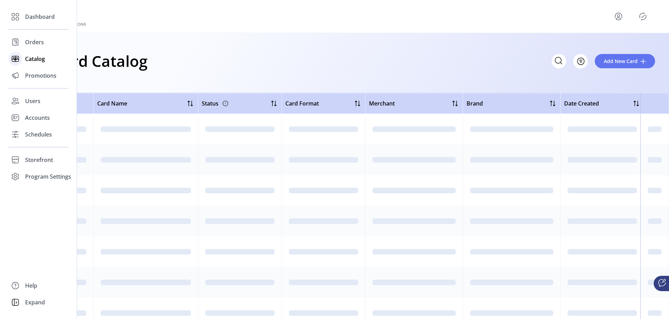 This screenshot has height=319, width=669. What do you see at coordinates (618, 16) in the screenshot?
I see `button: menu` at bounding box center [618, 16].